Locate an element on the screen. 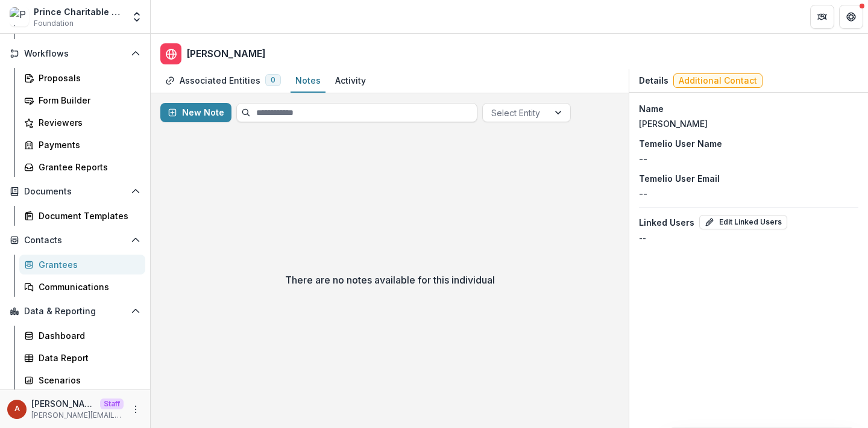 Image resolution: width=868 pixels, height=428 pixels. button: Open Documents is located at coordinates (75, 191).